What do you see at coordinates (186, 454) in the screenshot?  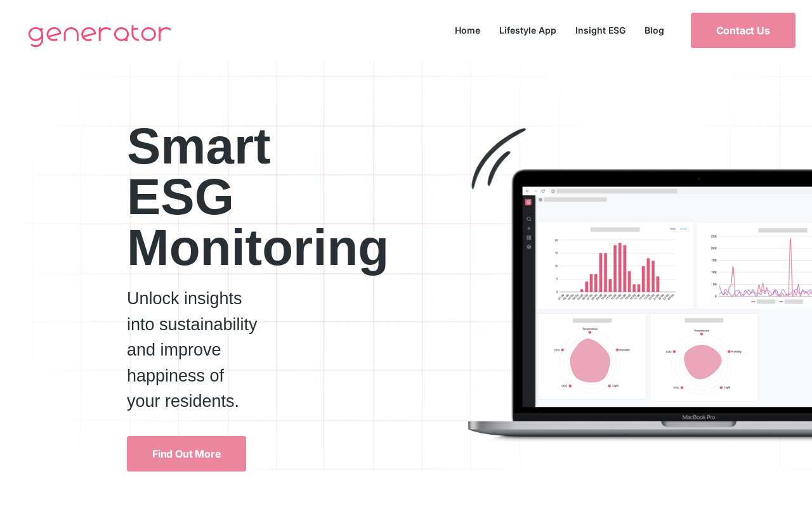 I see `a: Find Out More` at bounding box center [186, 454].